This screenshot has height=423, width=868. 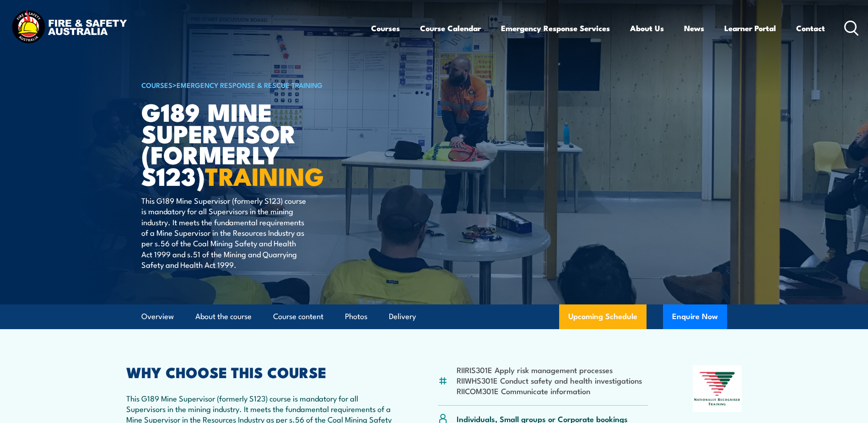 What do you see at coordinates (223, 317) in the screenshot?
I see `a: About the course` at bounding box center [223, 317].